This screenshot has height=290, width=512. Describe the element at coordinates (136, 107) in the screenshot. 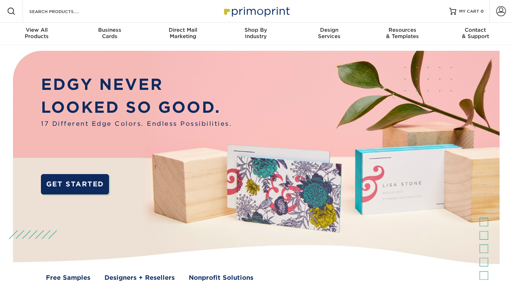

I see `p: LOOKED SO GOOD.` at that location.